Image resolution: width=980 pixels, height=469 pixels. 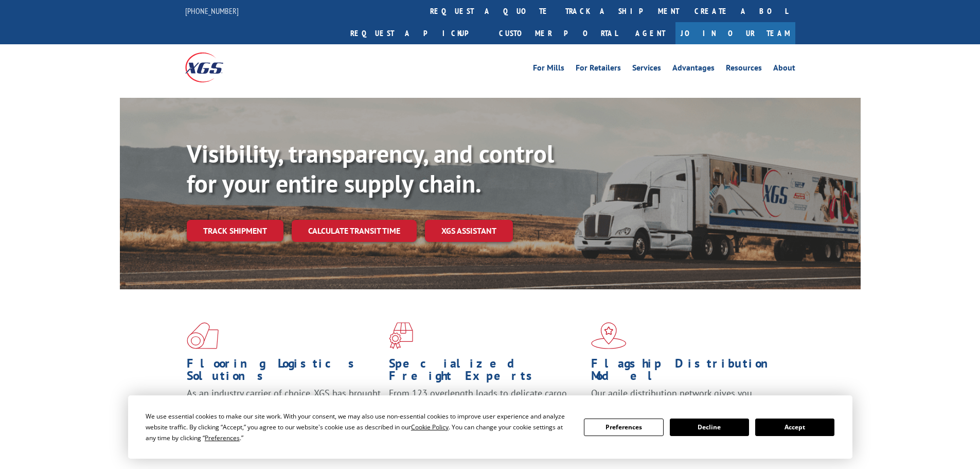 I want to click on a: Resources, so click(x=744, y=70).